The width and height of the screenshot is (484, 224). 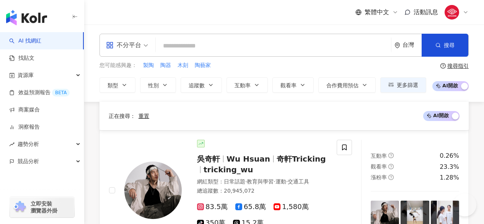 What do you see at coordinates (449, 45) in the screenshot?
I see `span: 搜尋` at bounding box center [449, 45].